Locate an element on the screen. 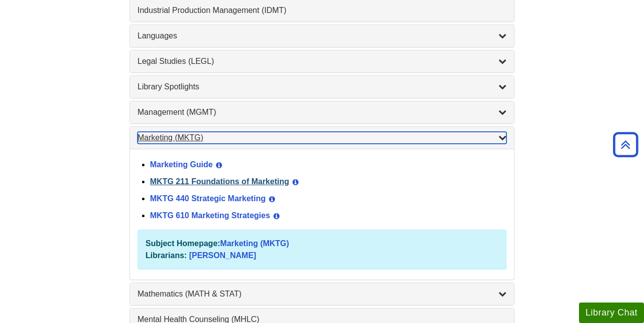 The height and width of the screenshot is (323, 644). a: Mathematics (MATH & STAT) is located at coordinates (322, 295).